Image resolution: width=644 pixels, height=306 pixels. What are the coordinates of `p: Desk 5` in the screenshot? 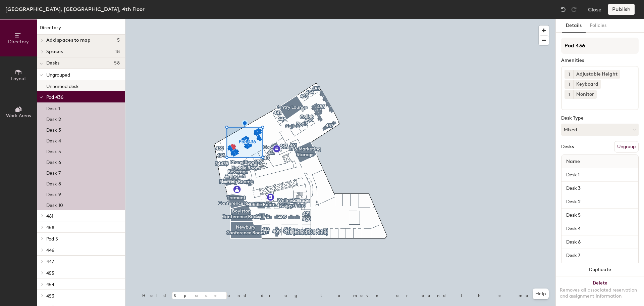 It's located at (53, 150).